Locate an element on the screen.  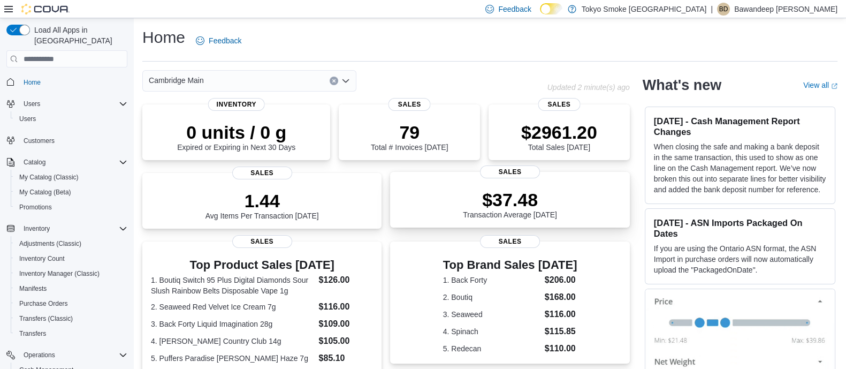
span: Manifests is located at coordinates (33, 288).